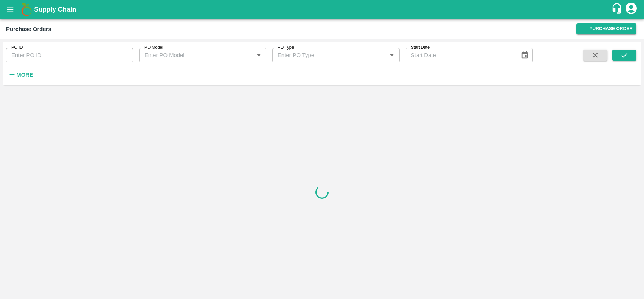  I want to click on img: logo, so click(27, 9).